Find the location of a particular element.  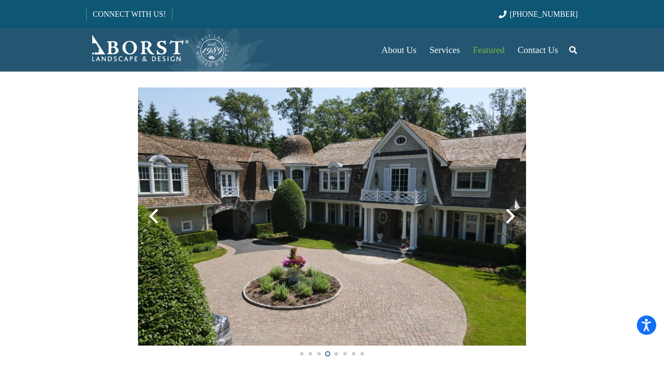

a: CONNECT WITH US! is located at coordinates (129, 14).